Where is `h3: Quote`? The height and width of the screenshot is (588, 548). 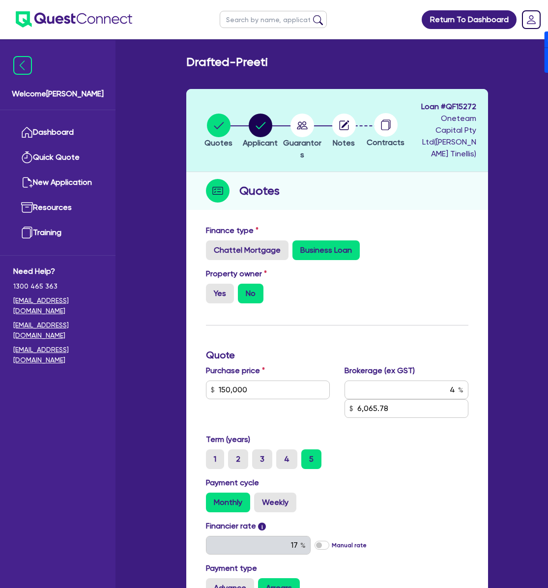 h3: Quote is located at coordinates (337, 355).